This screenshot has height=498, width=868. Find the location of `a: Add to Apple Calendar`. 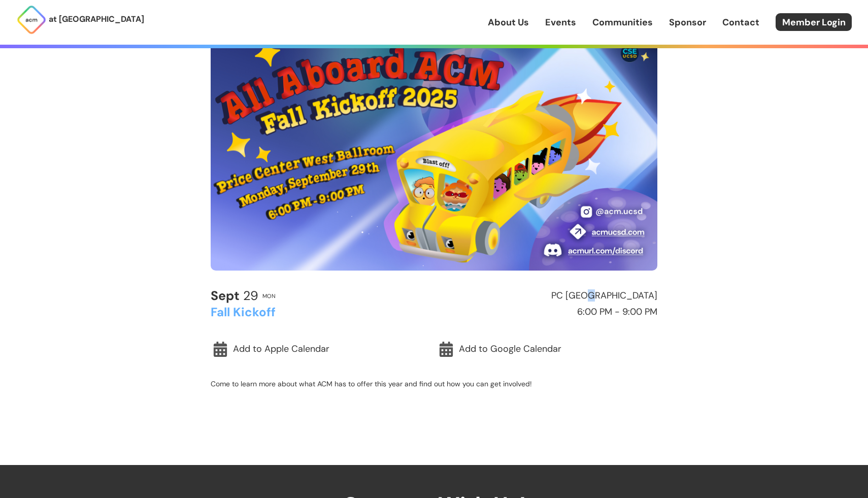

a: Add to Apple Calendar is located at coordinates (321, 349).